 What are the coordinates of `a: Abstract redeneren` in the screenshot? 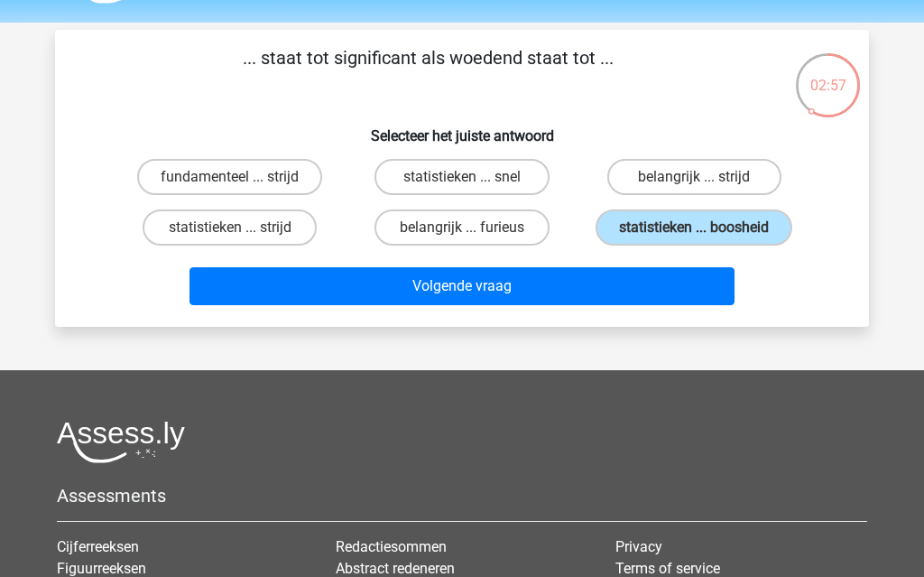 It's located at (396, 568).